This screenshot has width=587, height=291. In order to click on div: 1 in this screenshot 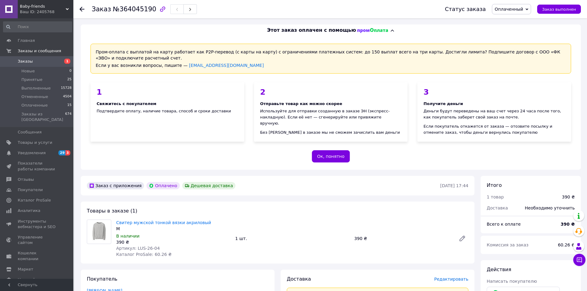, I will do `click(167, 92)`.